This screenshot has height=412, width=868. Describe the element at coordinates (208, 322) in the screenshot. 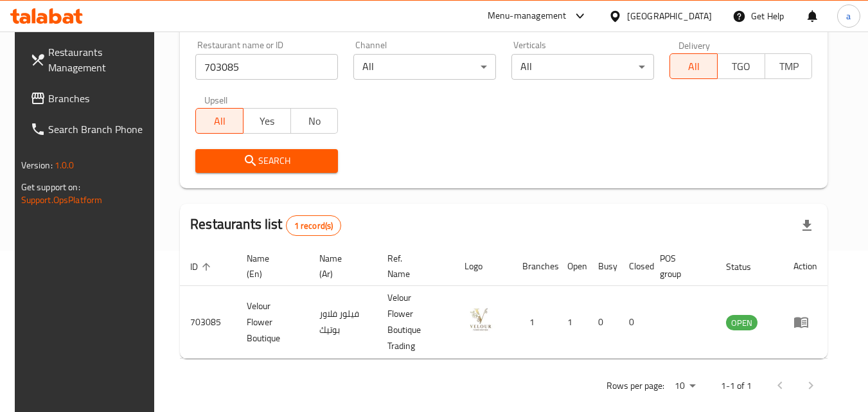

I see `td: 703085` at that location.